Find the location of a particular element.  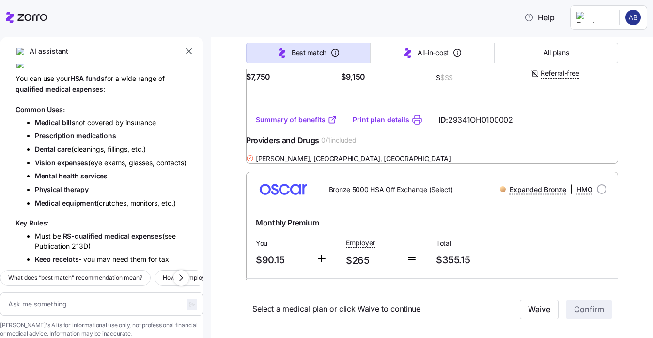

span: Bronze 5000 HSA Off Exchange (Select) is located at coordinates (391, 189).